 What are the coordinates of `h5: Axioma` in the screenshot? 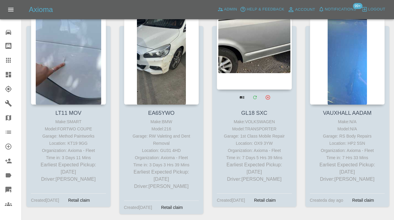 It's located at (41, 10).